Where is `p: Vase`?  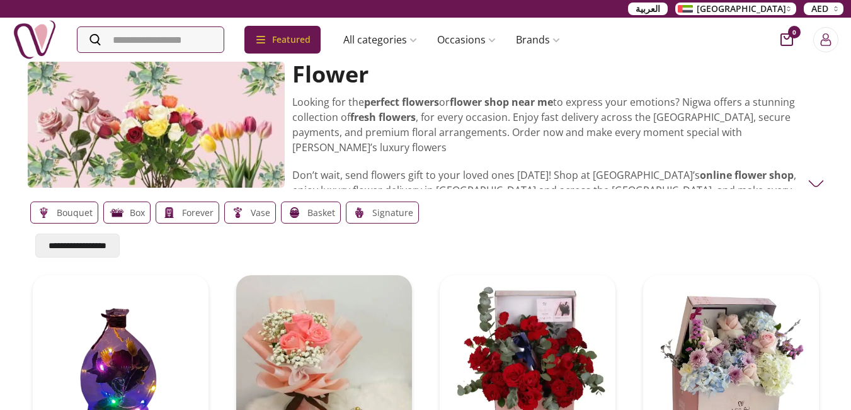
p: Vase is located at coordinates (260, 213).